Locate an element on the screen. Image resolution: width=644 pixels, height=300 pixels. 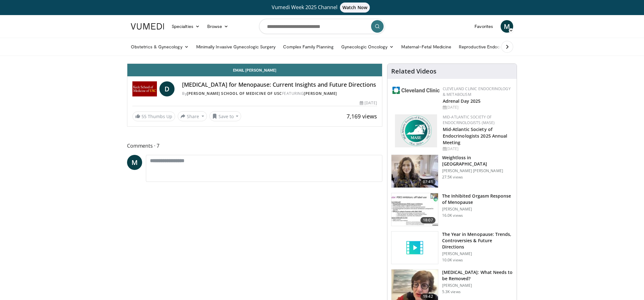
h3: The Year in Menopause: Trends, Controversies & Future Directions is located at coordinates (477, 240).